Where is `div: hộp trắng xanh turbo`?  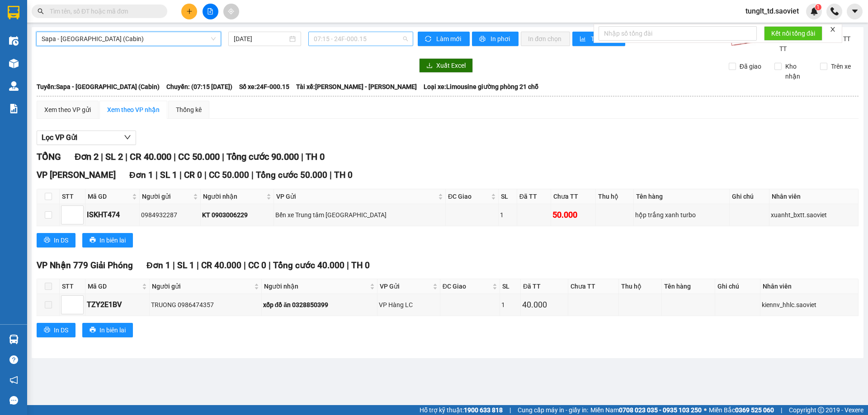 div: hộp trắng xanh turbo is located at coordinates (681, 215).